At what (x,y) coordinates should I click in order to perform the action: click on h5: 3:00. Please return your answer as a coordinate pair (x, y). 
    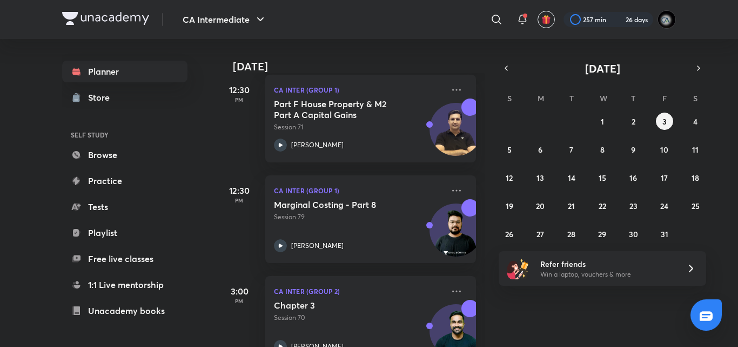
    Looking at the image, I should click on (239, 291).